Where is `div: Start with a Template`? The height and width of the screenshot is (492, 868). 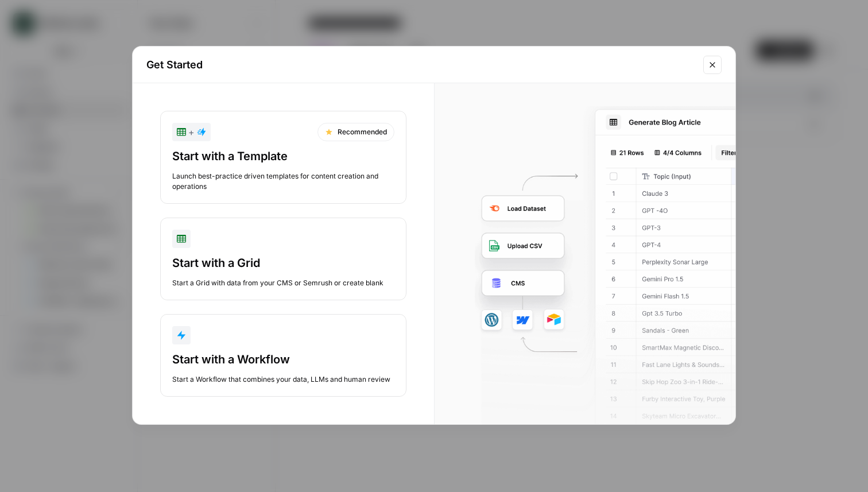
div: Start with a Template is located at coordinates (283, 156).